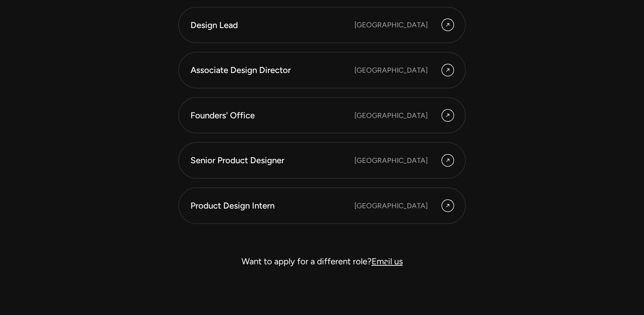  Describe the element at coordinates (273, 70) in the screenshot. I see `div: Associate Design Director` at that location.